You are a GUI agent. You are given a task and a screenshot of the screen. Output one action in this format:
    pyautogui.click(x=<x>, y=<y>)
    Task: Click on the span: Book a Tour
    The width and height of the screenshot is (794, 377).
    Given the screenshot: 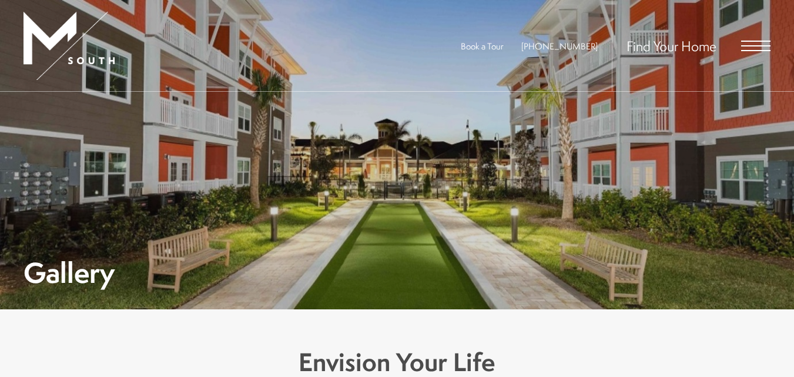 What is the action you would take?
    pyautogui.click(x=482, y=46)
    